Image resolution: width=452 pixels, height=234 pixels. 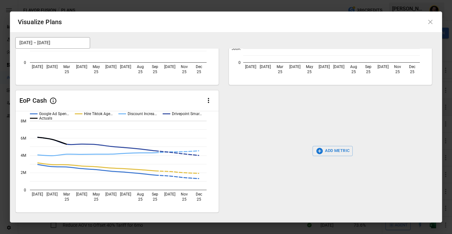 What do you see at coordinates (187, 114) in the screenshot?
I see `text: Drivepoint Smar…` at bounding box center [187, 114].